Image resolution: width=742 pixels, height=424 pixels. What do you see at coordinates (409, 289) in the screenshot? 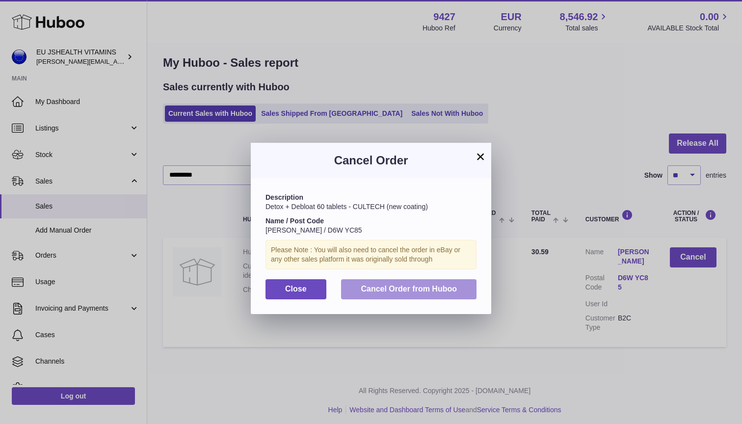
I see `span: Cancel Order from Huboo` at bounding box center [409, 289].